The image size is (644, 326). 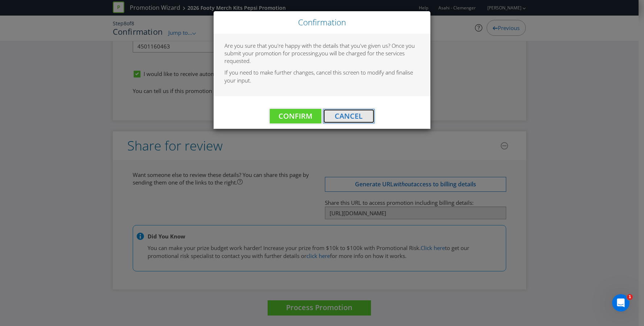 What do you see at coordinates (322, 76) in the screenshot?
I see `p: If you need to make further changes, cancel this screen to modify and finalise your input.` at bounding box center [322, 76].